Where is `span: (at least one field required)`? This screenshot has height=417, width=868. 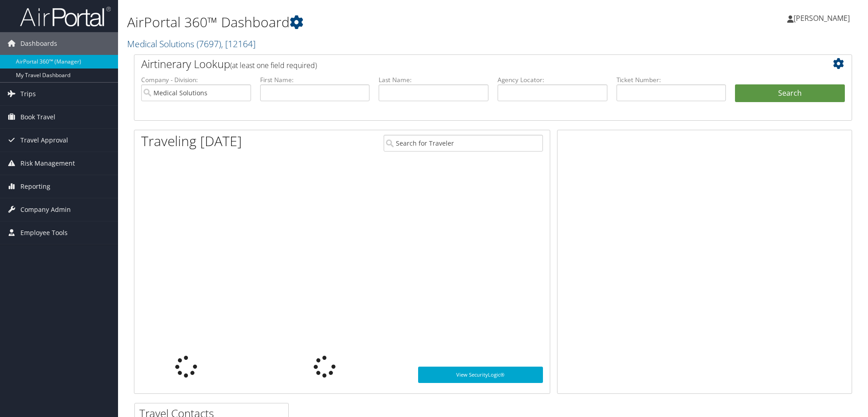
span: (at least one field required) is located at coordinates (273, 65).